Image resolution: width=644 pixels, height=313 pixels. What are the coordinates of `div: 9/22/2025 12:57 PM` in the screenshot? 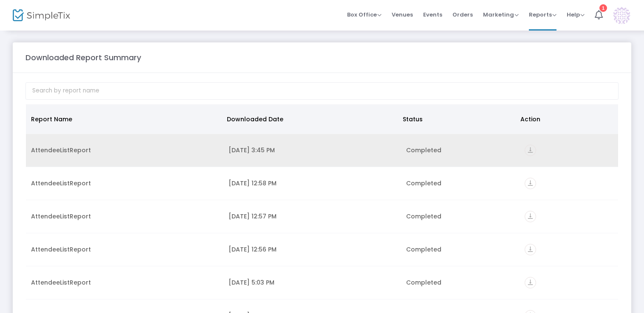 It's located at (312, 216).